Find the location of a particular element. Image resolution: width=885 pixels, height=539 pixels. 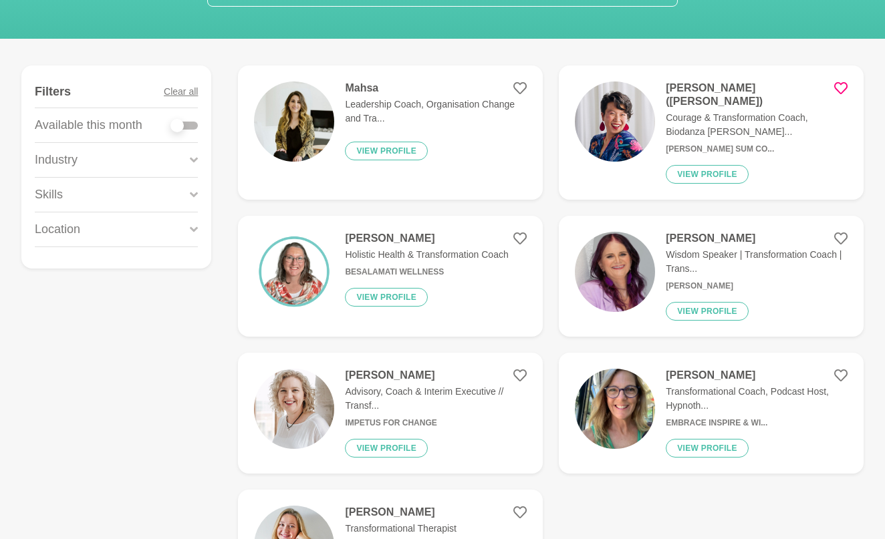

p: Wisdom Speaker | Transformation Coach | Trans... is located at coordinates (757, 262).